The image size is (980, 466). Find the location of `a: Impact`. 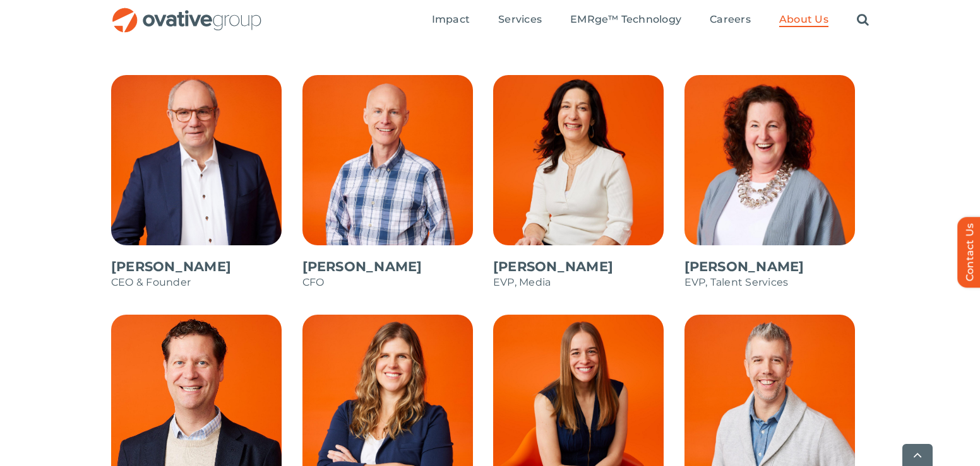

a: Impact is located at coordinates (451, 20).